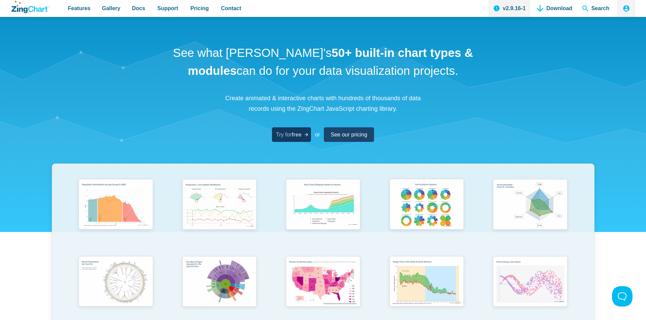  What do you see at coordinates (349, 135) in the screenshot?
I see `span: See our pricing` at bounding box center [349, 135].